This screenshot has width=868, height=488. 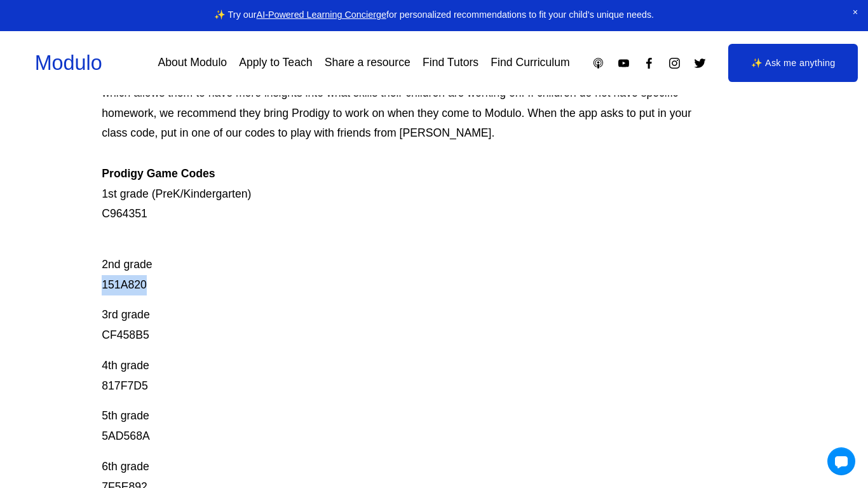 What do you see at coordinates (700, 63) in the screenshot?
I see `a: Twitter` at bounding box center [700, 63].